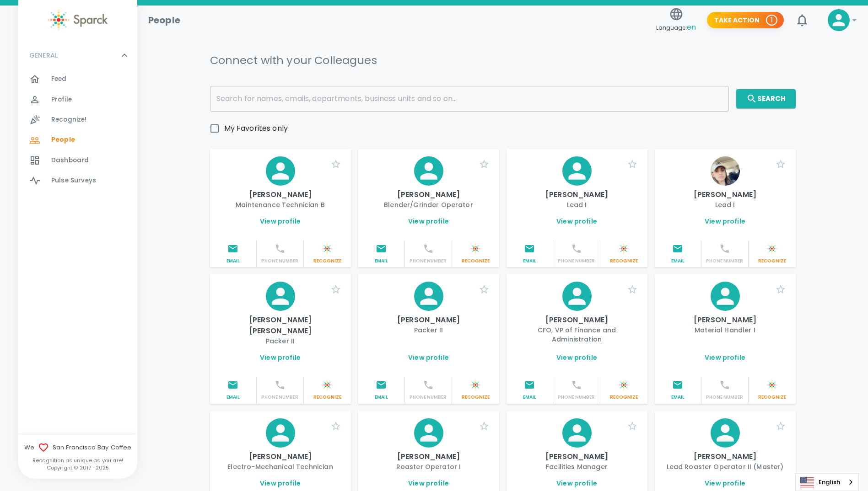 The image size is (868, 491). Describe the element at coordinates (78, 448) in the screenshot. I see `span: We San Francisco Bay Coffee` at that location.